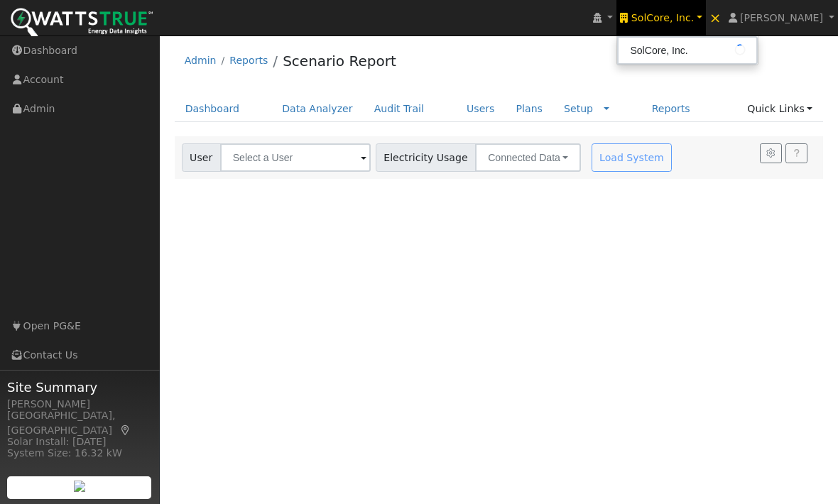 This screenshot has width=838, height=504. What do you see at coordinates (200, 61) in the screenshot?
I see `a: Admin` at bounding box center [200, 61].